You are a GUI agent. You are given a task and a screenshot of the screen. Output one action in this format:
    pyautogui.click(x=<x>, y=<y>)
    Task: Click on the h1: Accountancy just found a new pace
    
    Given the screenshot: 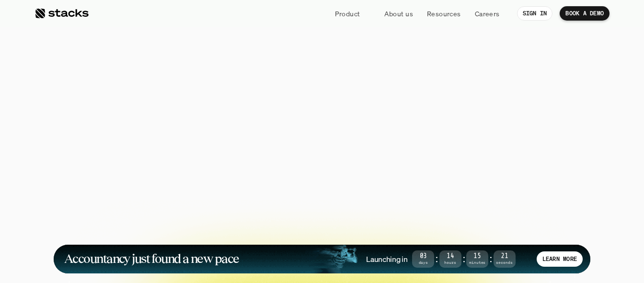 What is the action you would take?
    pyautogui.click(x=151, y=259)
    